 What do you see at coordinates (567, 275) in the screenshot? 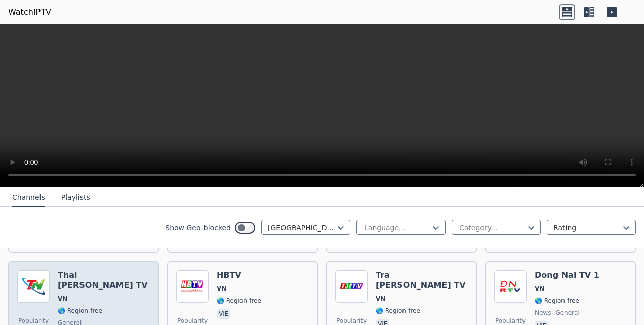
I see `h6: Dong Nai TV 1` at bounding box center [567, 275].